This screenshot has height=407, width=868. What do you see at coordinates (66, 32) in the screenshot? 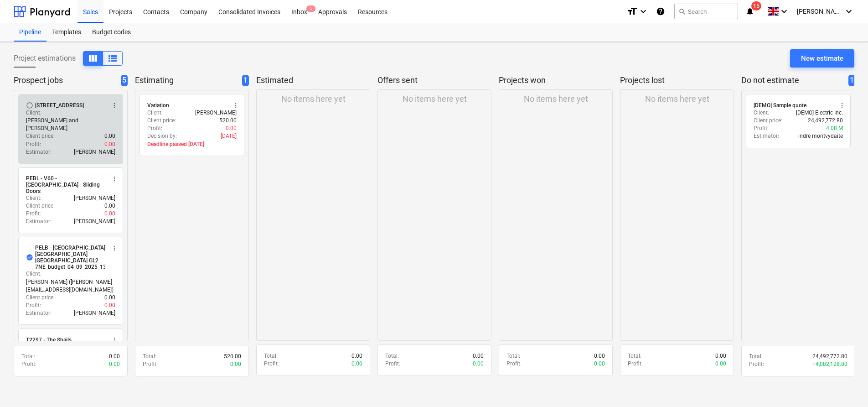
I see `div: Templates` at bounding box center [66, 32].